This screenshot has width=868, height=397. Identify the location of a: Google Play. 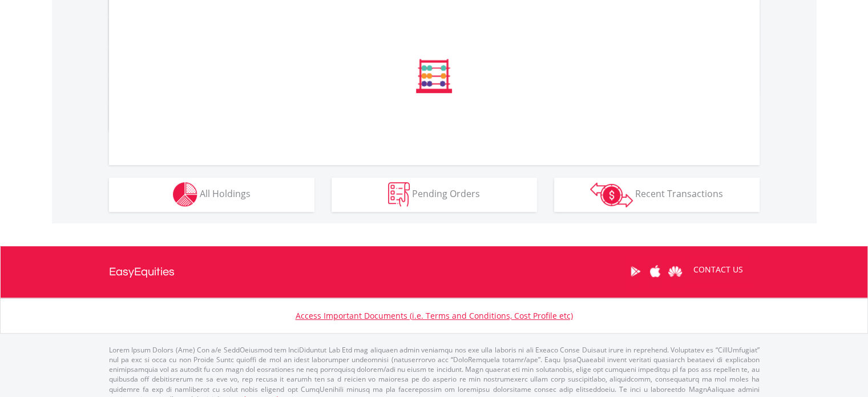
(635, 271).